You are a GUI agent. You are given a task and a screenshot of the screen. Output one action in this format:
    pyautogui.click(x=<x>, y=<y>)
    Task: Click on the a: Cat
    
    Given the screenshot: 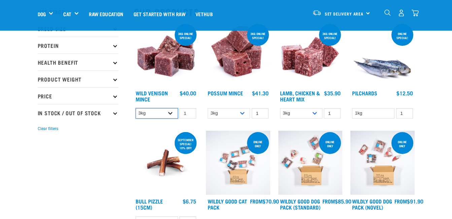 What is the action you would take?
    pyautogui.click(x=67, y=14)
    